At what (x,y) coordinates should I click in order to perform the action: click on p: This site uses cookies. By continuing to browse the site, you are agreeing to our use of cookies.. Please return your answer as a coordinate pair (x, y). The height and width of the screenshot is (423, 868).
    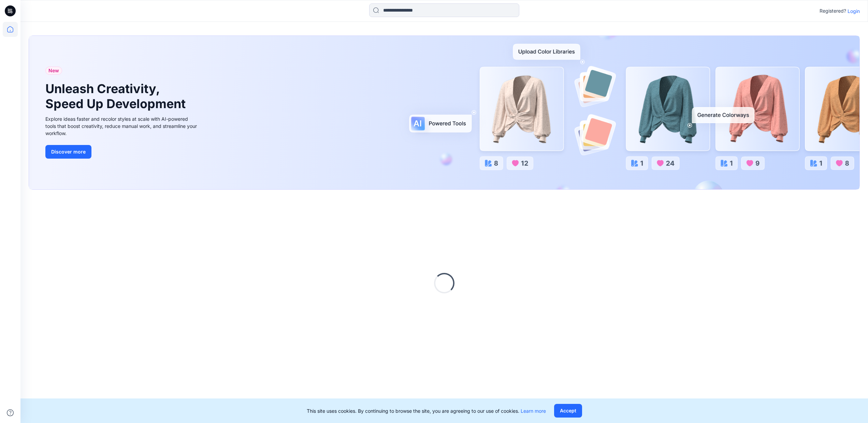
    Looking at the image, I should click on (426, 411).